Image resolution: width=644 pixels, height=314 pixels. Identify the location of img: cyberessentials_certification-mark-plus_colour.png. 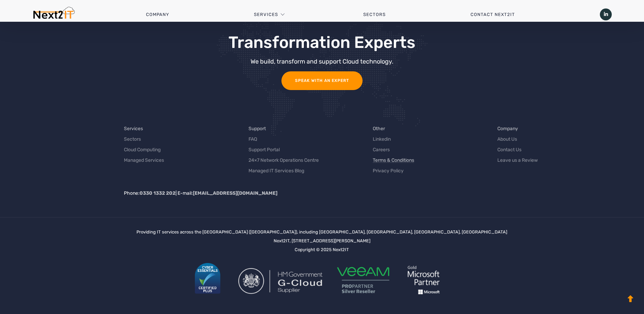
(207, 278).